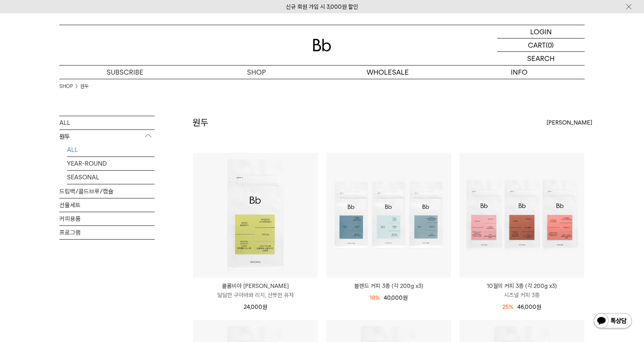  I want to click on span: 40,000, so click(395, 298).